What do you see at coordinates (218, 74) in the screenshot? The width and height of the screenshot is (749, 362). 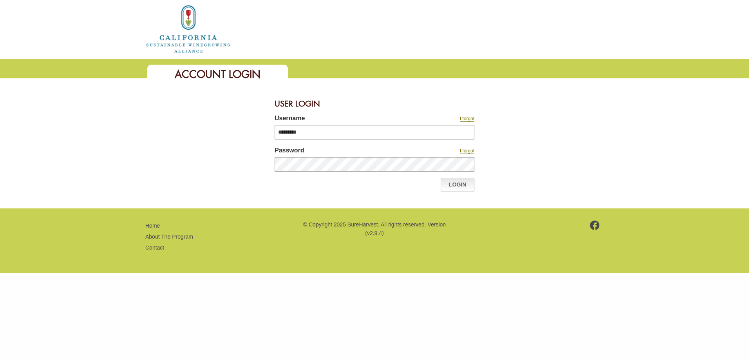 I see `span: Account Login` at bounding box center [218, 74].